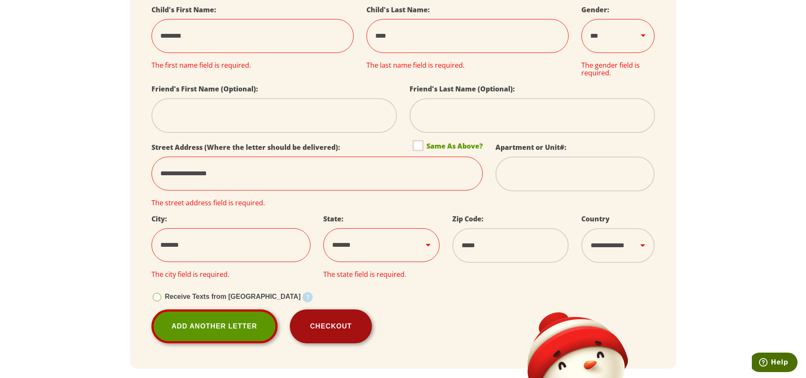  Describe the element at coordinates (28, 10) in the screenshot. I see `span: Help` at that location.